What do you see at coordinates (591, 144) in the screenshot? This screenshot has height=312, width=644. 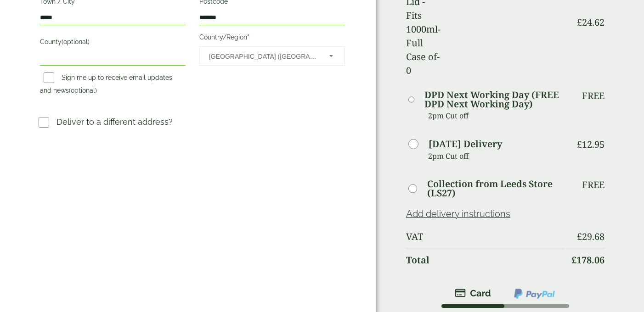 I see `bdi: 12.95` at bounding box center [591, 144].